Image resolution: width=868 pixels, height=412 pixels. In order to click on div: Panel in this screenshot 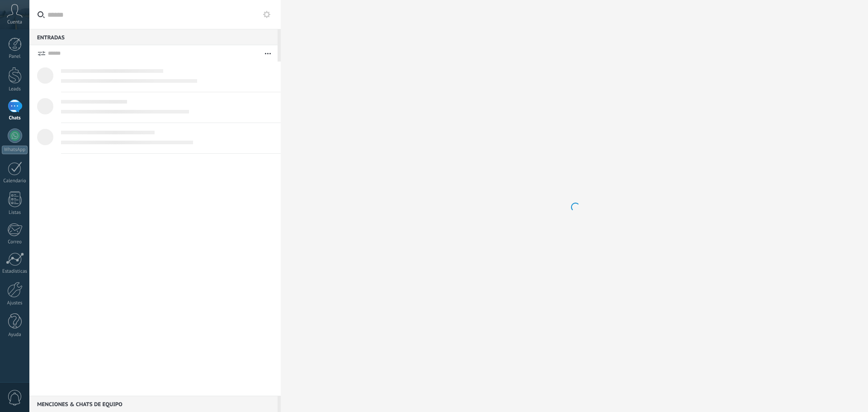, I will do `click(15, 57)`.